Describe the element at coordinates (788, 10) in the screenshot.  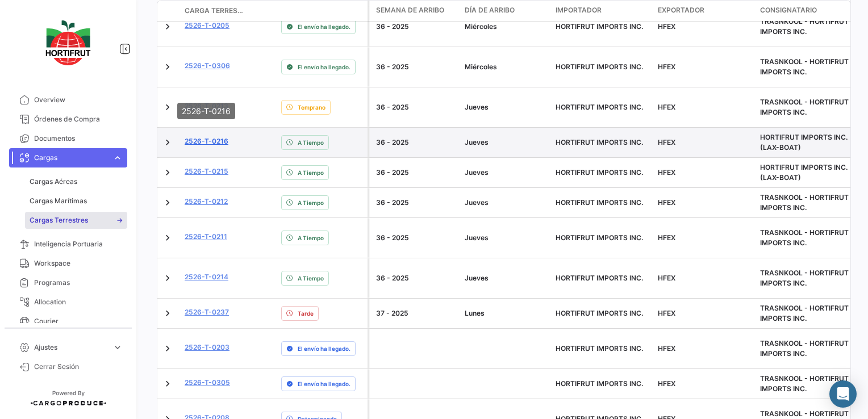
I see `span: Consignatario` at that location.